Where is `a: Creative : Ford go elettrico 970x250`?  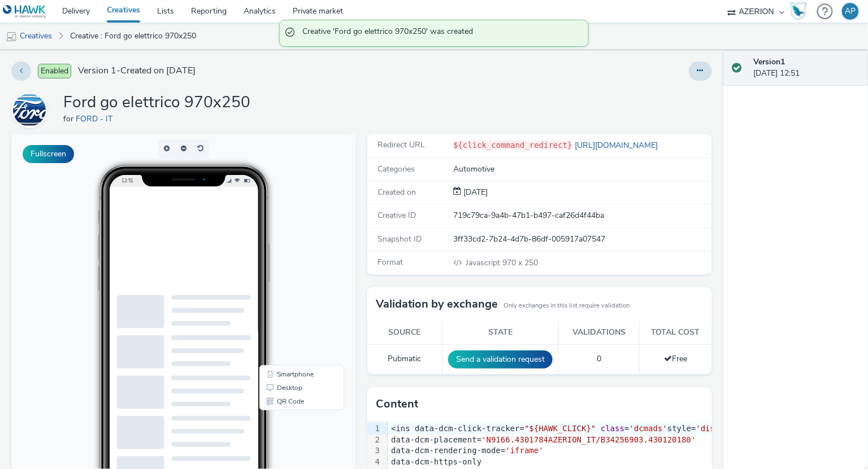
a: Creative : Ford go elettrico 970x250 is located at coordinates (133, 36).